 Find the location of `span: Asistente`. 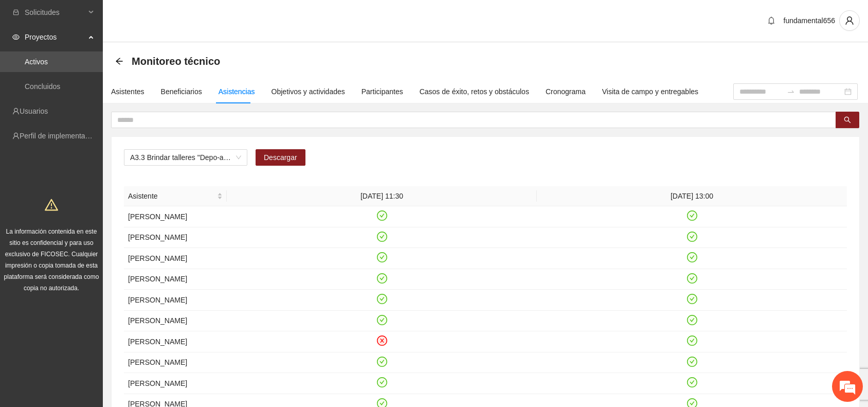

span: Asistente is located at coordinates (172, 196).